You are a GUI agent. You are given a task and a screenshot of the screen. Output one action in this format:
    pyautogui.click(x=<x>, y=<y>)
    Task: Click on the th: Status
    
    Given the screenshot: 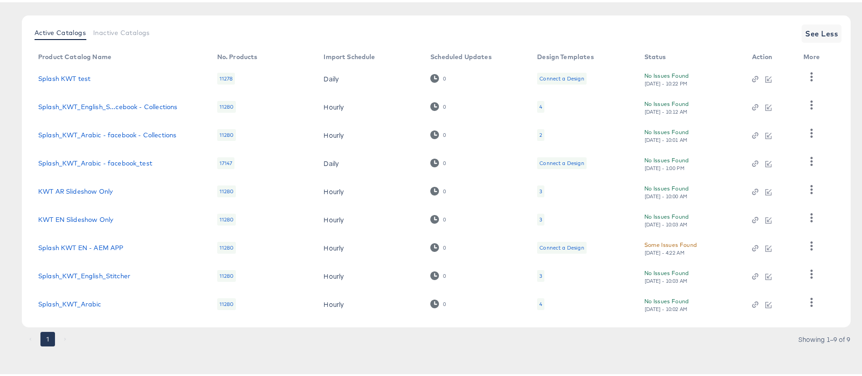 What is the action you would take?
    pyautogui.click(x=691, y=55)
    